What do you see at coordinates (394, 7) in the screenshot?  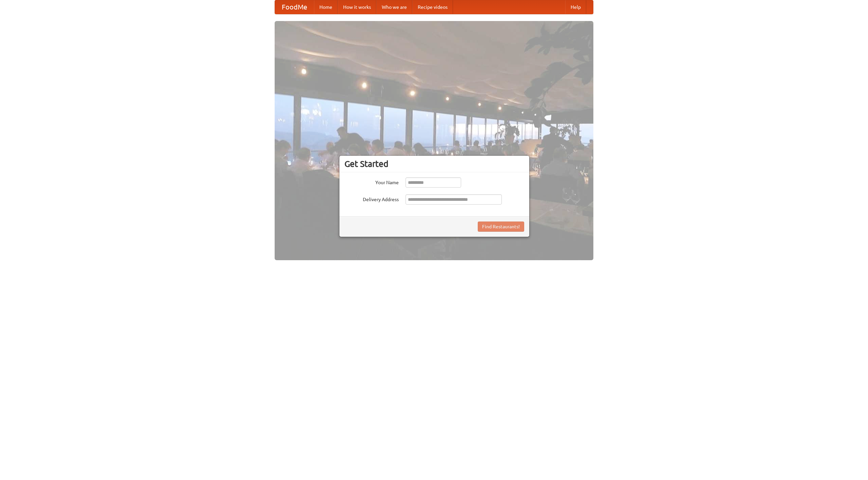 I see `a: Who we are` at bounding box center [394, 7].